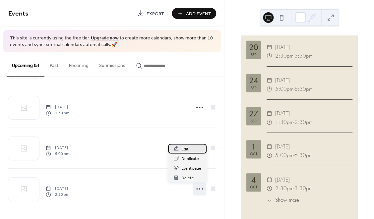 This screenshot has width=374, height=219. Describe the element at coordinates (287, 200) in the screenshot. I see `span: Show more` at that location.